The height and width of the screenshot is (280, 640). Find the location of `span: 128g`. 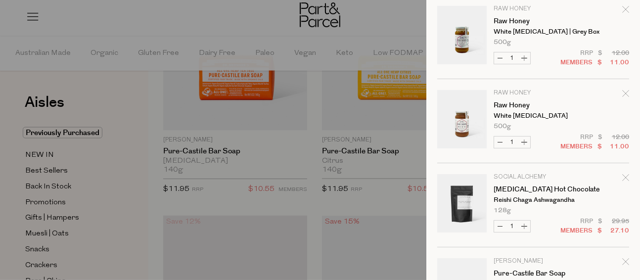

span: 128g is located at coordinates (502, 210).